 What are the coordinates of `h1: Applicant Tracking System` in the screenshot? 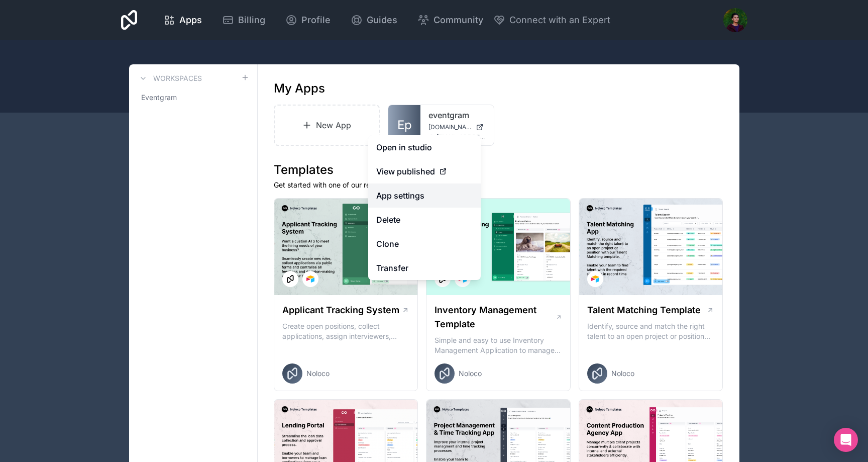 It's located at (341, 310).